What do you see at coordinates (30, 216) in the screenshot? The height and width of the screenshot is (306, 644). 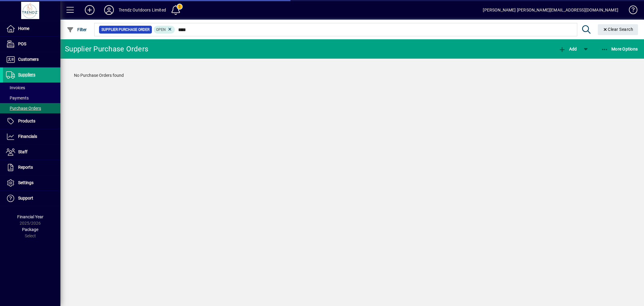 I see `span: Financial Year` at bounding box center [30, 216].